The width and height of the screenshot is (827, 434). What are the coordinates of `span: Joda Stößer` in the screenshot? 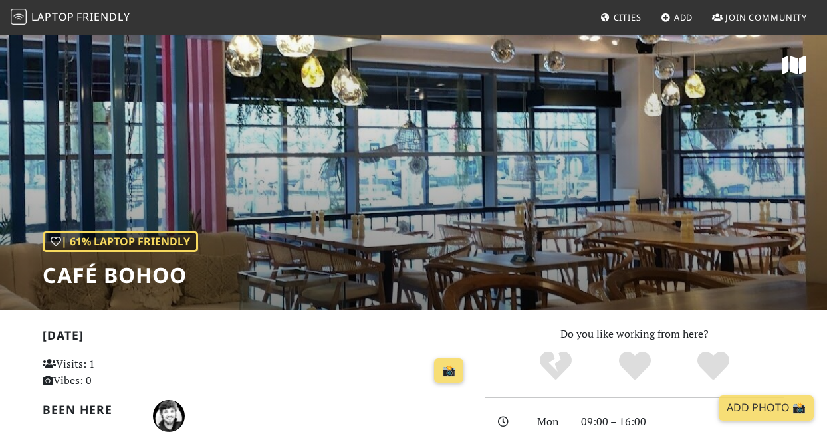 It's located at (169, 415).